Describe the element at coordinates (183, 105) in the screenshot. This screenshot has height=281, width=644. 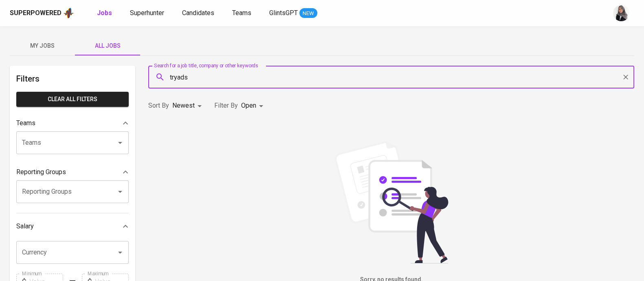
I see `p: Newest` at that location.